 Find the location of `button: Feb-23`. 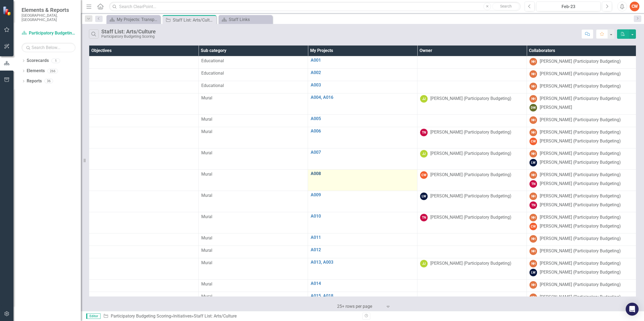

button: Feb-23 is located at coordinates (569, 7).